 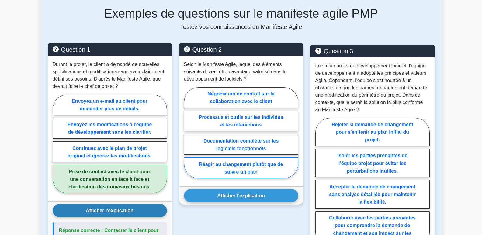 What do you see at coordinates (235, 71) in the screenshot?
I see `font: Selon le Manifeste Agile, lequel des éléments suivants devrait être davantage valorisé dans le dé...` at bounding box center [235, 71].